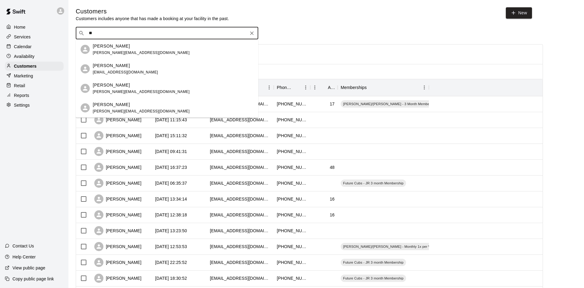 Image resolution: width=584 pixels, height=288 pixels. What do you see at coordinates (240, 262) in the screenshot?
I see `div: cyoung@stiacouture.com` at bounding box center [240, 262].